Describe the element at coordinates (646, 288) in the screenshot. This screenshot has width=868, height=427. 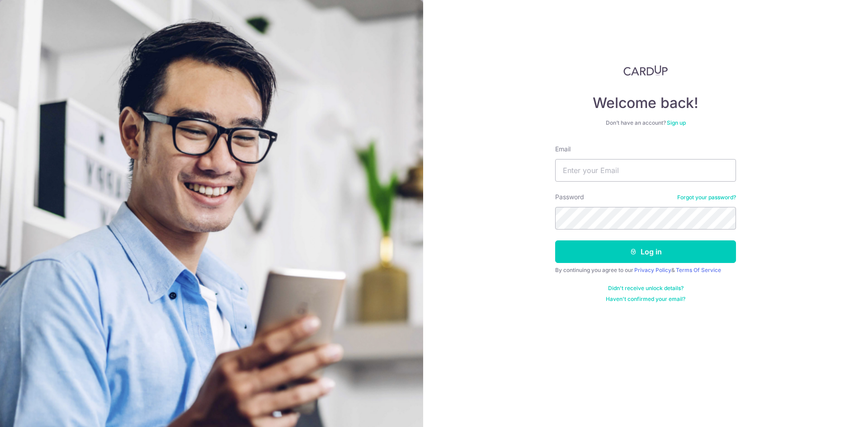
I see `a: Didn't receive unlock details?` at that location.